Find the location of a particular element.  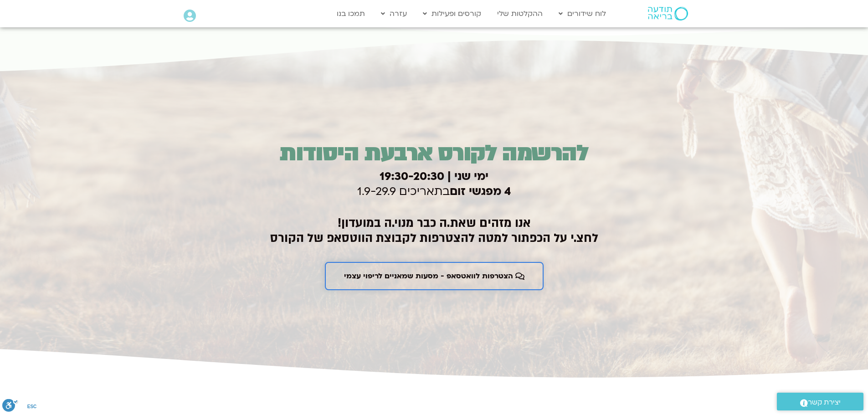

a: תמכו בנו is located at coordinates (351, 14).